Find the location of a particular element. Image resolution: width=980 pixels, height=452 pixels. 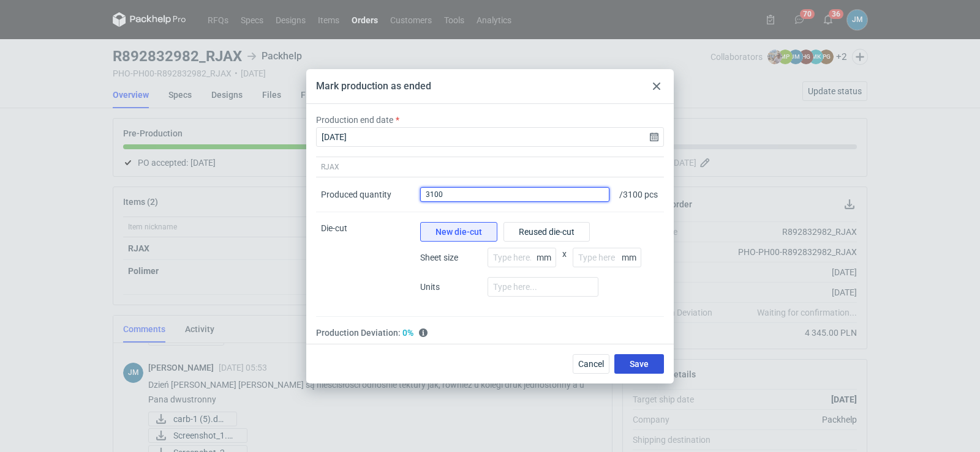

div: Mark production as ended is located at coordinates (373, 86).